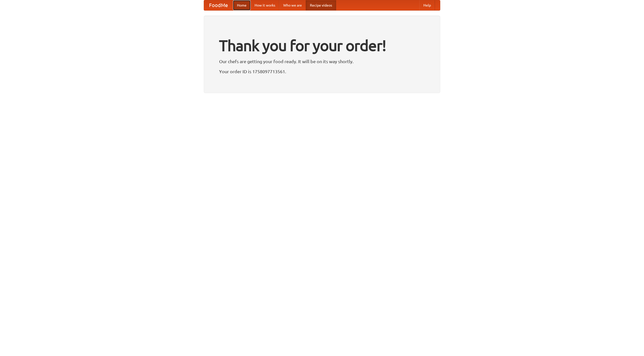  What do you see at coordinates (293, 5) in the screenshot?
I see `a: Who we are` at bounding box center [293, 5].